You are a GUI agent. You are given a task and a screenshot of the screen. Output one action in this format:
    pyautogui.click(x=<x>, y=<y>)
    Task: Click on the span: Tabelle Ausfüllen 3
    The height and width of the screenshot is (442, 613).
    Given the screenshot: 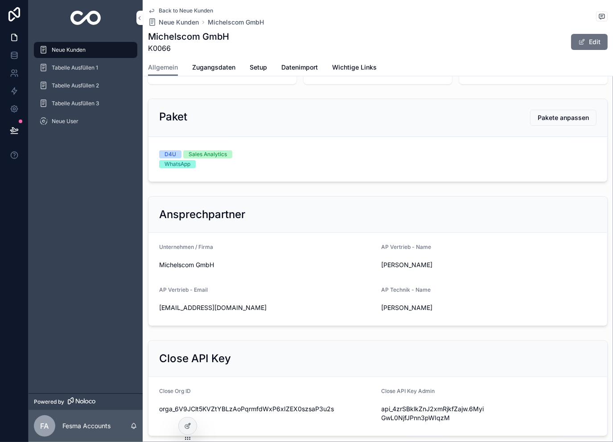 What is the action you would take?
    pyautogui.click(x=75, y=103)
    